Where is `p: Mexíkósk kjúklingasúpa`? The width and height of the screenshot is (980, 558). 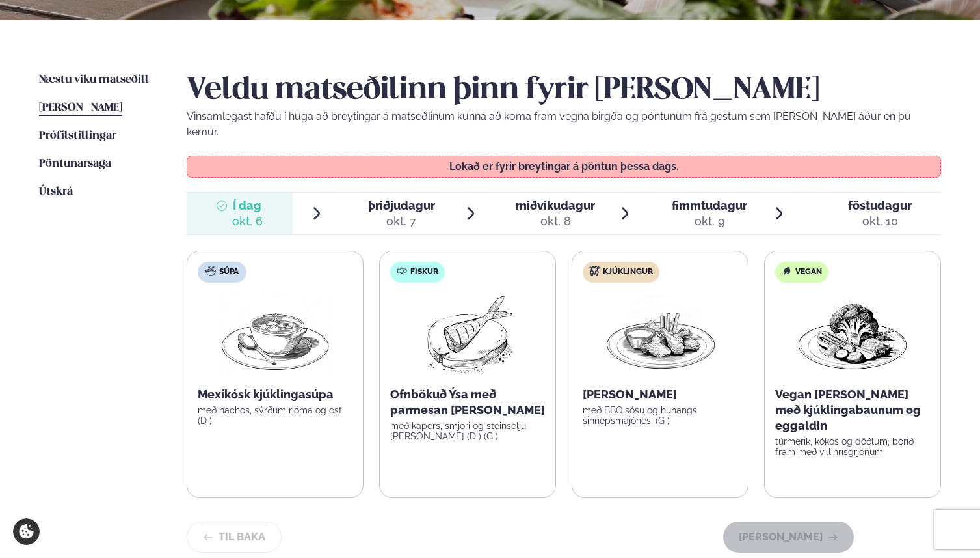 p: Mexíkósk kjúklingasúpa is located at coordinates (275, 394).